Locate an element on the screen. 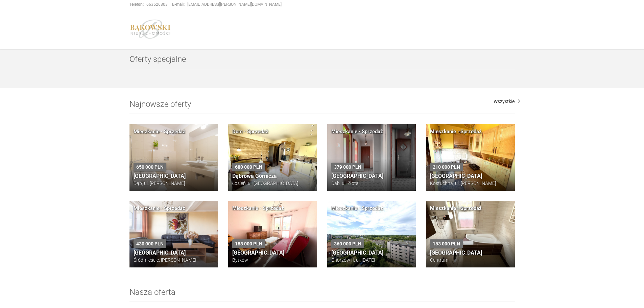 Image resolution: width=644 pixels, height=308 pixels. img: 2 pokoje, 31m2, balkon is located at coordinates (470, 157).